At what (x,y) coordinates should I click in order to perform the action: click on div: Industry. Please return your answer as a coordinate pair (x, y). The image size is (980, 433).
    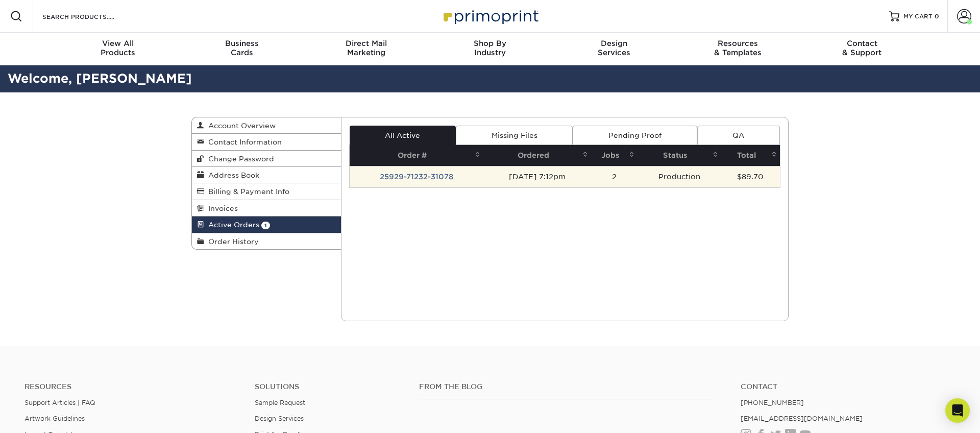
    Looking at the image, I should click on (490, 48).